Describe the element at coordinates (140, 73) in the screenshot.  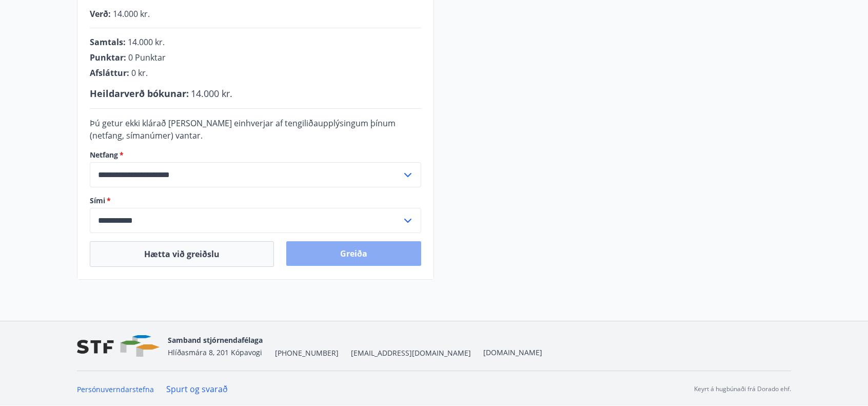
I see `span: 0 kr.` at that location.